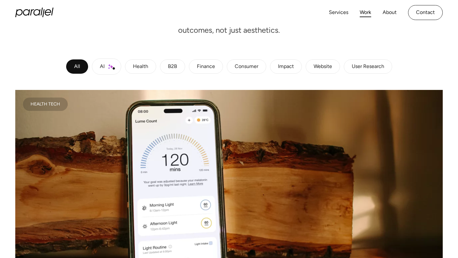 The image size is (458, 258). Describe the element at coordinates (77, 67) in the screenshot. I see `div: All` at that location.